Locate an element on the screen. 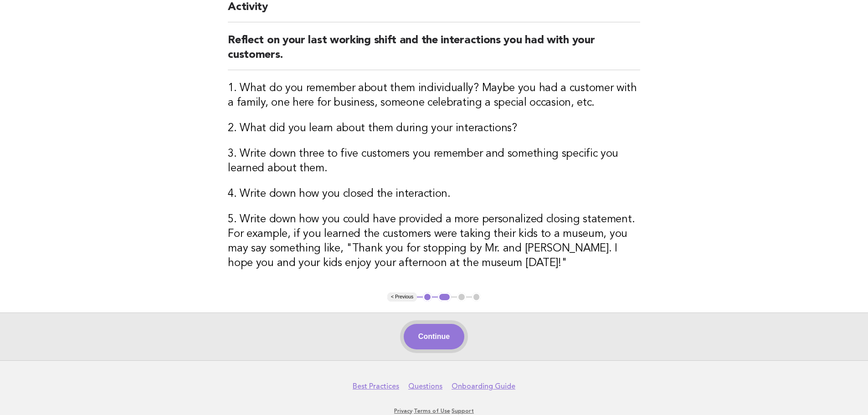  button: Continue is located at coordinates (434, 337).